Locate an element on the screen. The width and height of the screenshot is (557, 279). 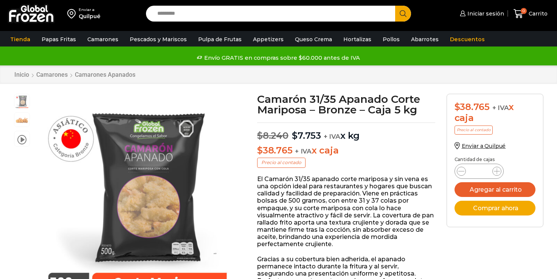
div: Quilpué is located at coordinates (90, 16).